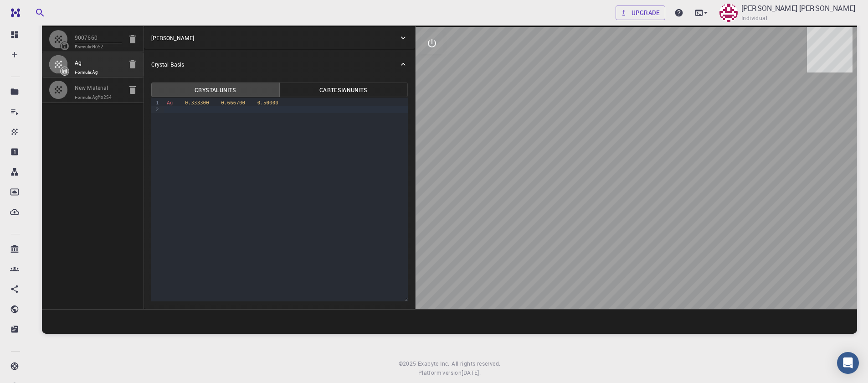 Image resolution: width=868 pixels, height=383 pixels. I want to click on span: All rights reserved., so click(475, 364).